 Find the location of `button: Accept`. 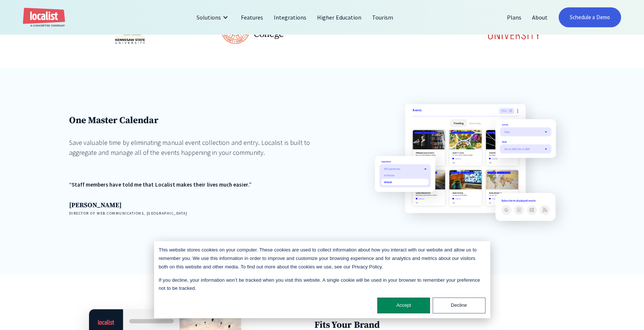

button: Accept is located at coordinates (404, 305).